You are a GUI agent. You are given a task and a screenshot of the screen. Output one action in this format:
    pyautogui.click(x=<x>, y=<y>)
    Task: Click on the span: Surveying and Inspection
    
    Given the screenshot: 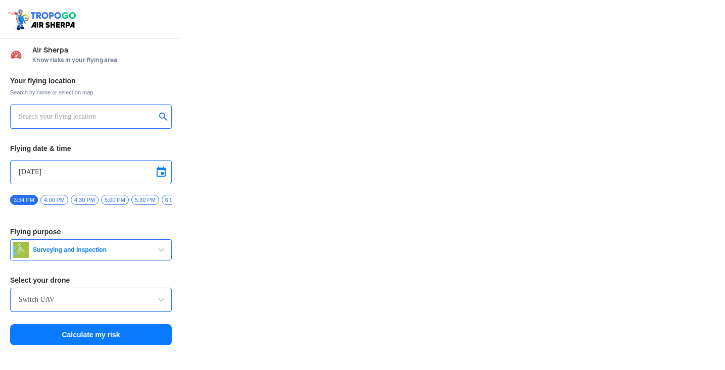 What is the action you would take?
    pyautogui.click(x=92, y=250)
    